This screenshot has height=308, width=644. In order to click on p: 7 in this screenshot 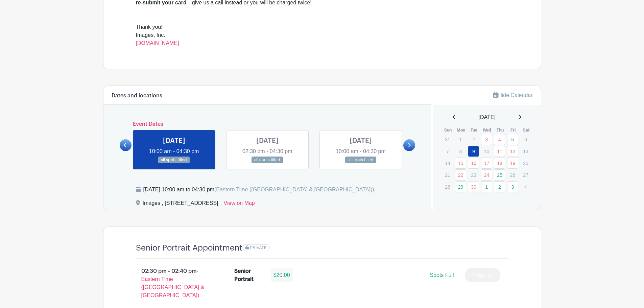, I will do `click(447, 151)`.